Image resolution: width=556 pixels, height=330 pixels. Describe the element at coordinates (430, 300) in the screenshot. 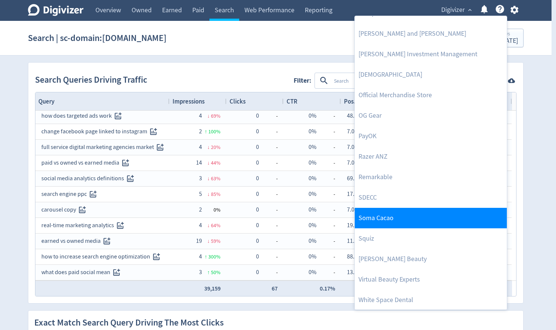

I see `a: White Space Dental` at that location.